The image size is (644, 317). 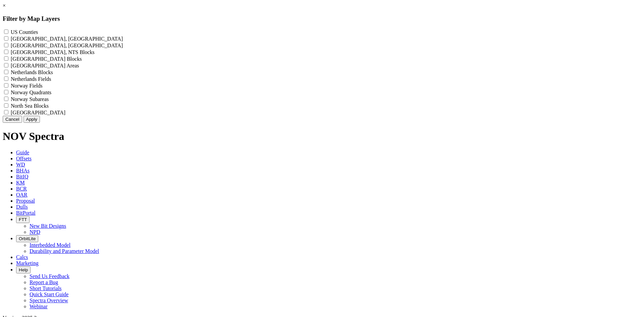 I want to click on span: FTT, so click(x=23, y=219).